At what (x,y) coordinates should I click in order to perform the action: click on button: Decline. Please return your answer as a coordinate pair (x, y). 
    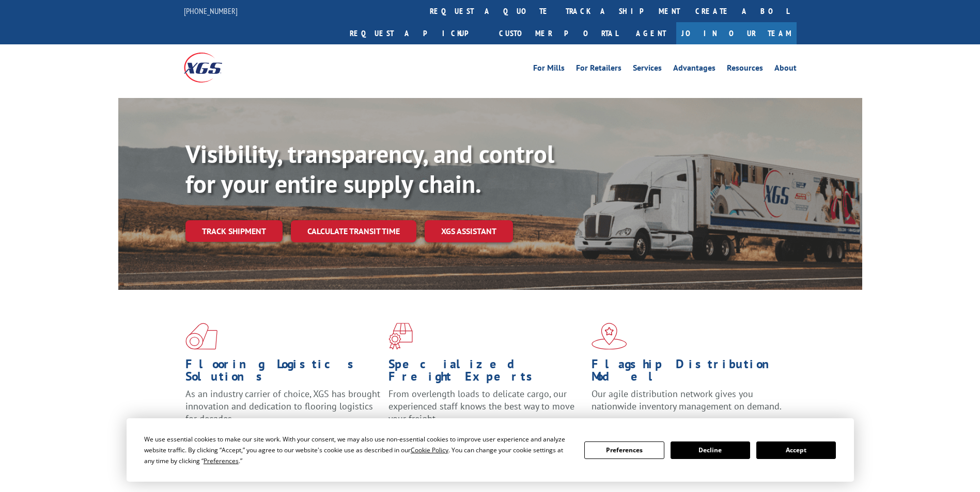
    Looking at the image, I should click on (710, 451).